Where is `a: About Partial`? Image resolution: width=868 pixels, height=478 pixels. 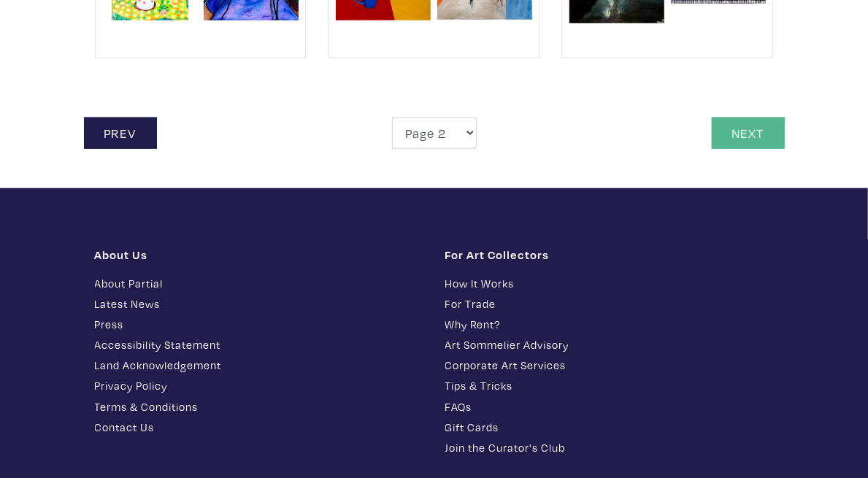 a: About Partial is located at coordinates (260, 283).